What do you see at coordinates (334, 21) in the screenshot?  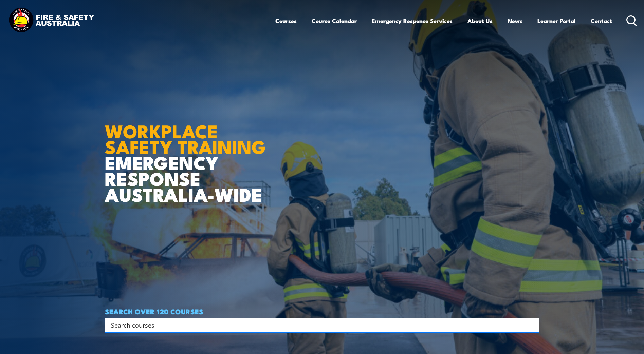 I see `a: Course Calendar` at bounding box center [334, 21].